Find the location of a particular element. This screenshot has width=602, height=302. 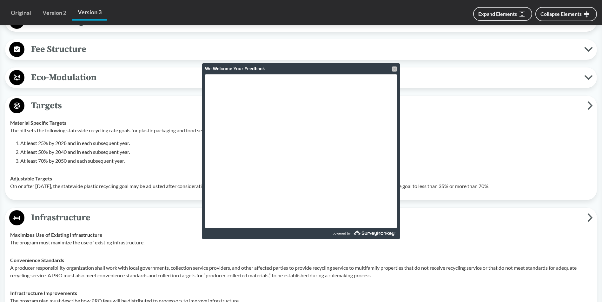

span: Targets is located at coordinates (306, 106).